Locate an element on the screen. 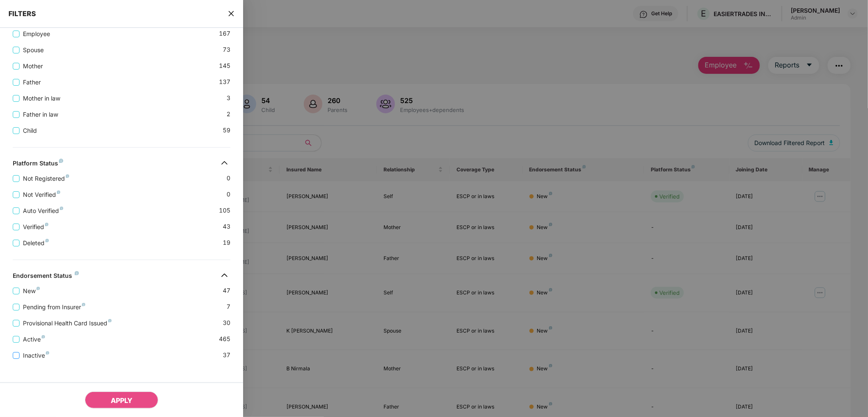  span: Father in law is located at coordinates (40, 115).